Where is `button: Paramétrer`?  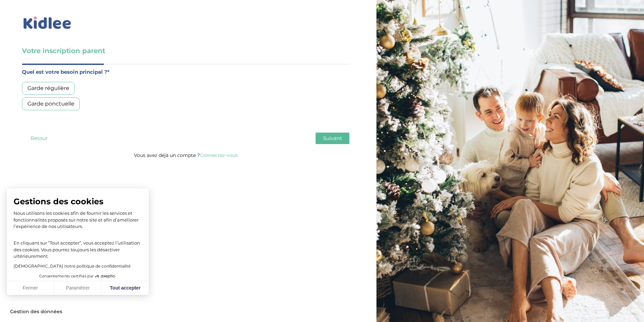 button: Paramétrer is located at coordinates (78, 288).